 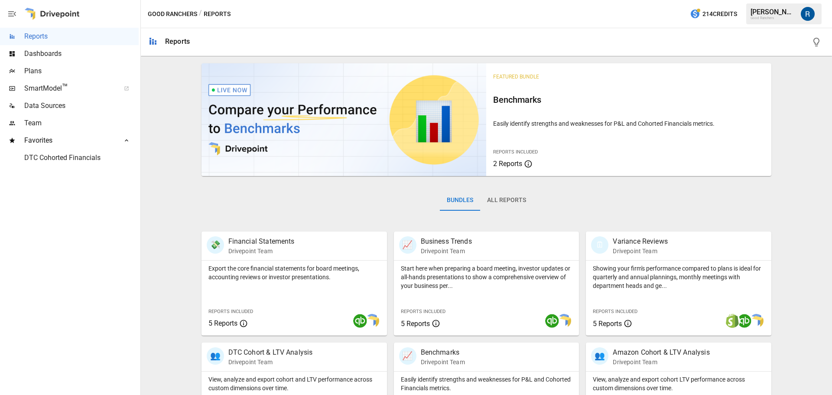 I want to click on span: Dashboards, so click(x=81, y=54).